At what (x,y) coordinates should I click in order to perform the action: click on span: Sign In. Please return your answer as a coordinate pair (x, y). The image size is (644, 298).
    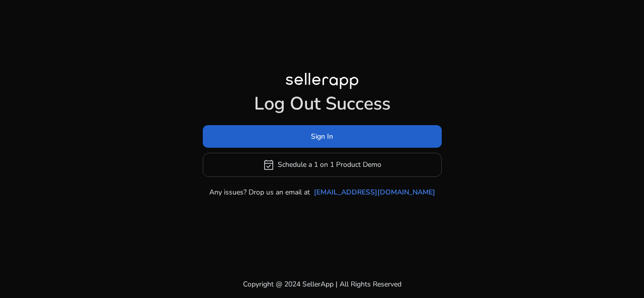
    Looking at the image, I should click on (322, 136).